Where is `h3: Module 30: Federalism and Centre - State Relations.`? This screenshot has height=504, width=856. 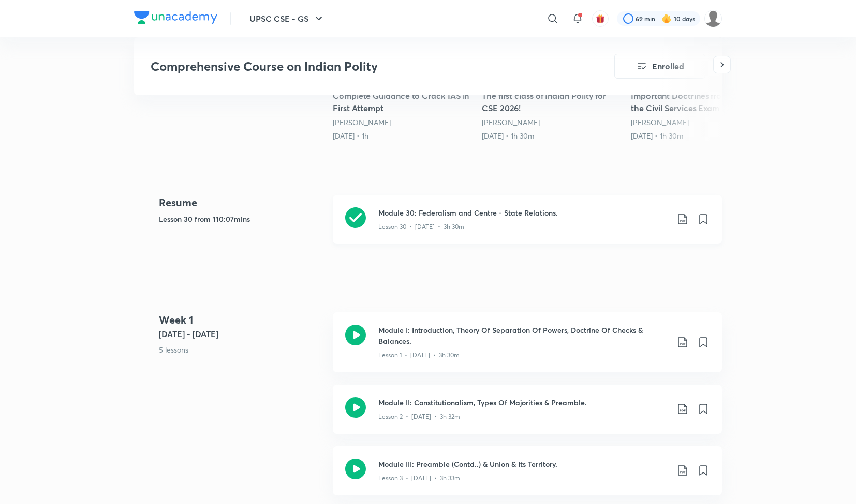
h3: Module 30: Federalism and Centre - State Relations. is located at coordinates (523, 212).